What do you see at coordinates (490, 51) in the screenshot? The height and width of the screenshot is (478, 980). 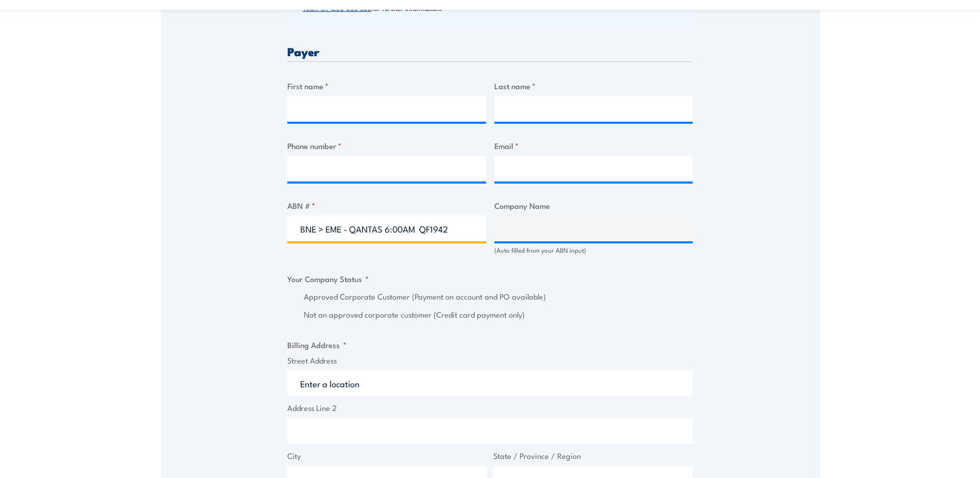 I see `h3: Payer` at bounding box center [490, 51].